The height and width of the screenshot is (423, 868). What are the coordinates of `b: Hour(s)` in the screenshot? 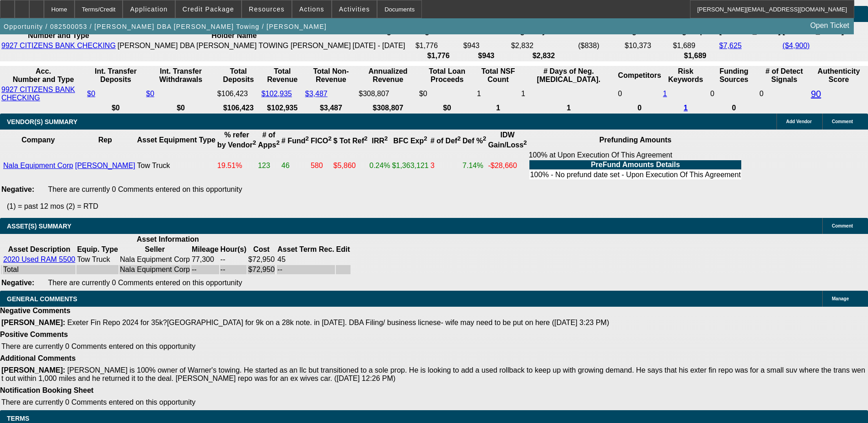 It's located at (233, 249).